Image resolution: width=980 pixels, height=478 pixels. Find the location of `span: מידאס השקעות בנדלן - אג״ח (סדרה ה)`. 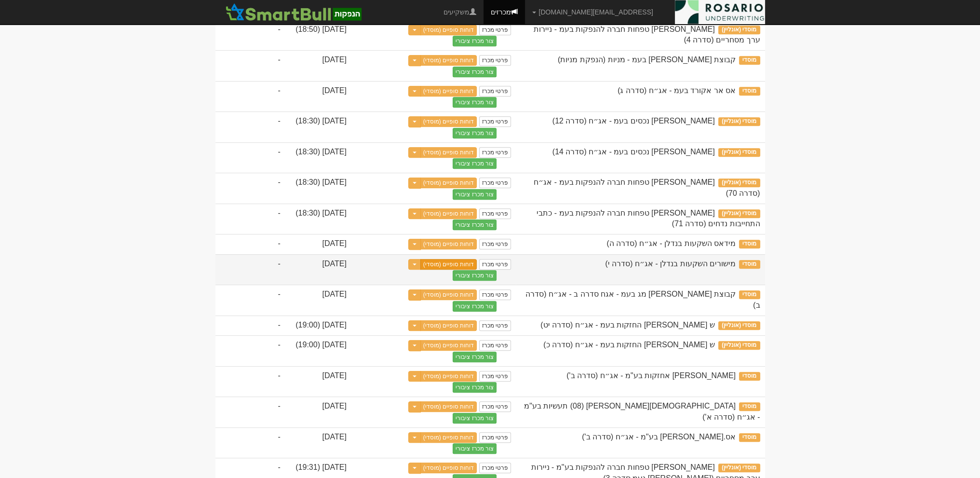

span: מידאס השקעות בנדלן - אג״ח (סדרה ה) is located at coordinates (671, 243).